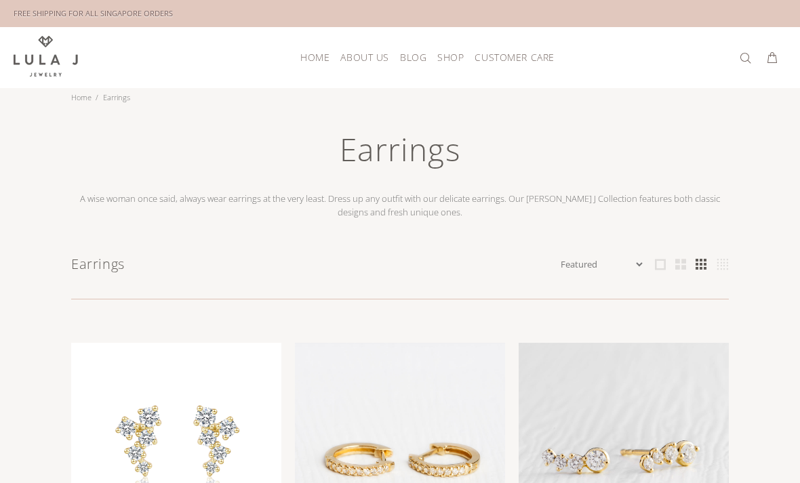  What do you see at coordinates (450, 57) in the screenshot?
I see `span: Shop` at bounding box center [450, 57].